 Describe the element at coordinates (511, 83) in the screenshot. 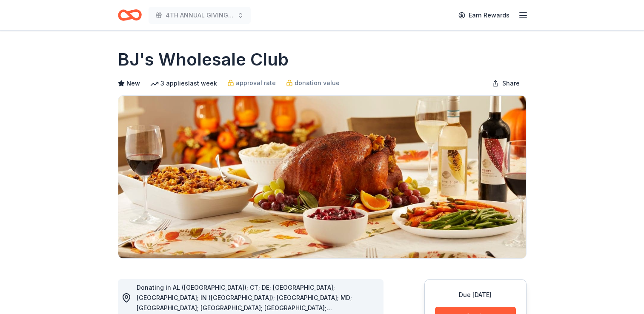

I see `span: Share` at that location.